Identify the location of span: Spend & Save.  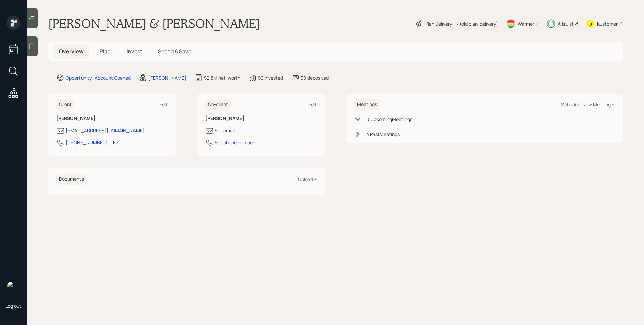
(174, 51).